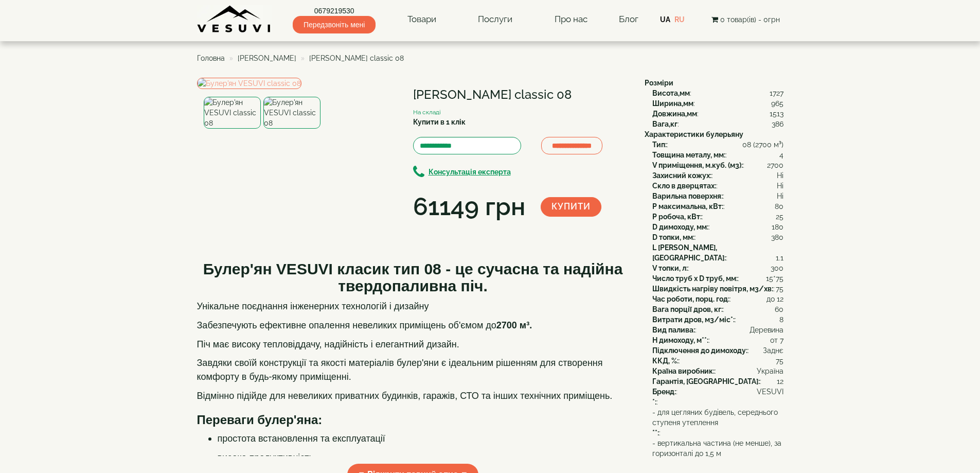 This screenshot has width=980, height=473. Describe the element at coordinates (688, 206) in the screenshot. I see `b: P максимальна, кВт:` at that location.